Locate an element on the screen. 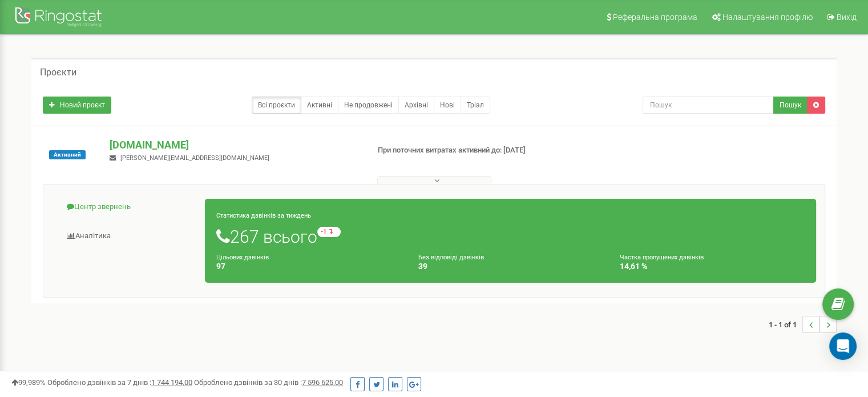 The image size is (868, 397). span: Вихід is located at coordinates (847, 17).